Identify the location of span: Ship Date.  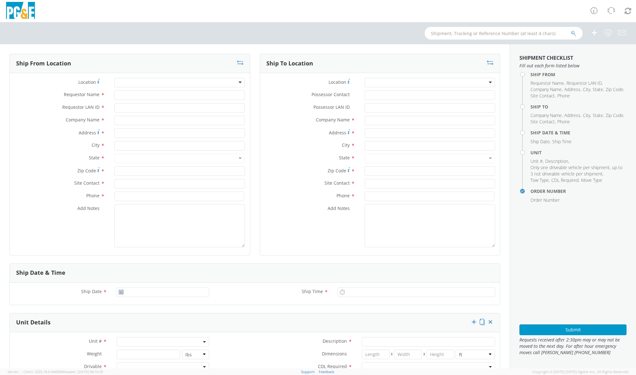
(91, 291).